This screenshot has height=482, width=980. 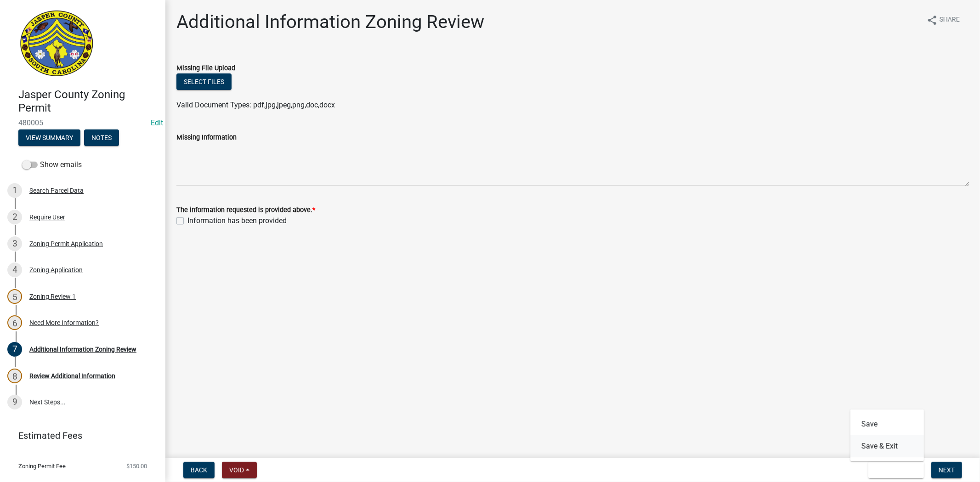 I want to click on button: Back, so click(x=199, y=470).